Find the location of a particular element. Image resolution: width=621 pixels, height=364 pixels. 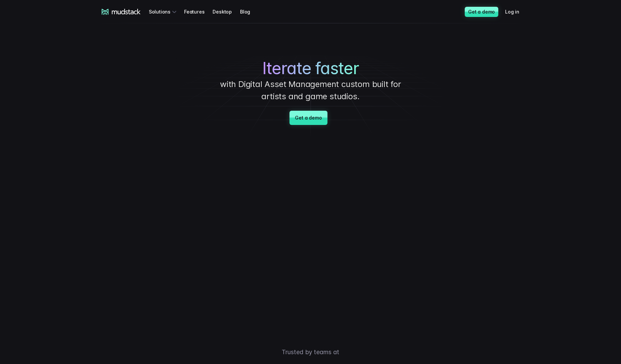

div: Solutions is located at coordinates (164, 11).